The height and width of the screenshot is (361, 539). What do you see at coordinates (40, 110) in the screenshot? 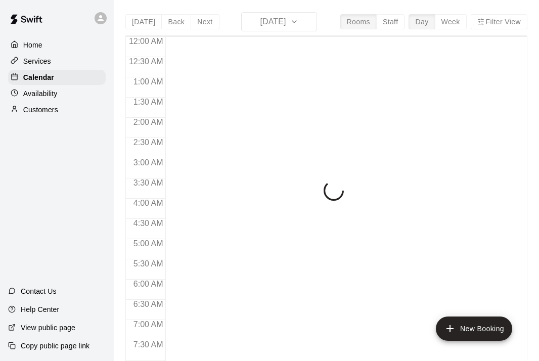
I see `p: Customers` at bounding box center [40, 110].